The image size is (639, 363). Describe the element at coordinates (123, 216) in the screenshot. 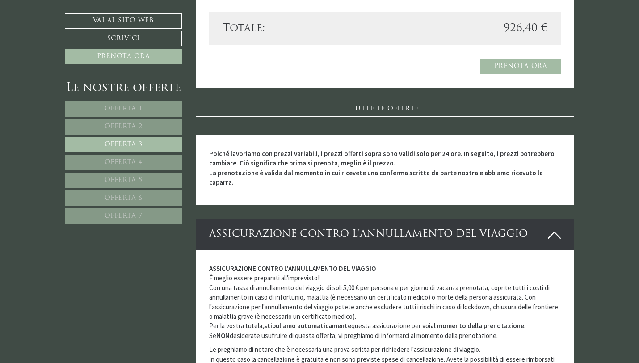

I see `span: Offerta 7` at that location.